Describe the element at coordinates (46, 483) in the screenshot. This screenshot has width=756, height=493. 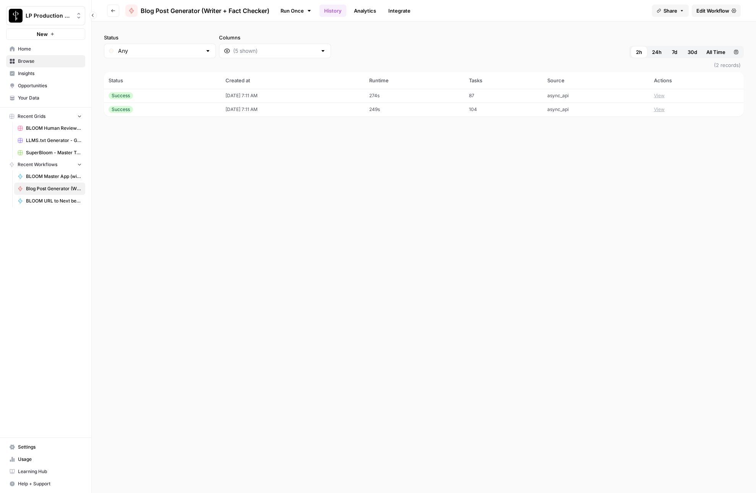
I see `button: Help + Support` at that location.